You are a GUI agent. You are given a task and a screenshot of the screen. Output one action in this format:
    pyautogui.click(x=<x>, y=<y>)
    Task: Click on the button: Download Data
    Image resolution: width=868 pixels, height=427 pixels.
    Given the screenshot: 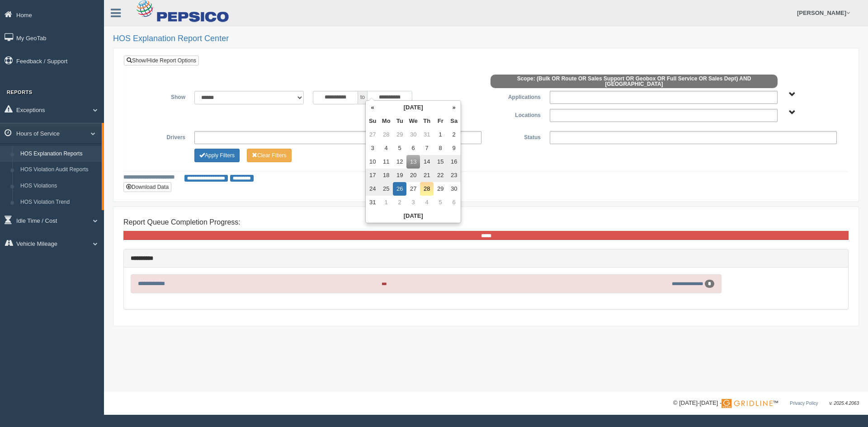 What is the action you would take?
    pyautogui.click(x=147, y=187)
    